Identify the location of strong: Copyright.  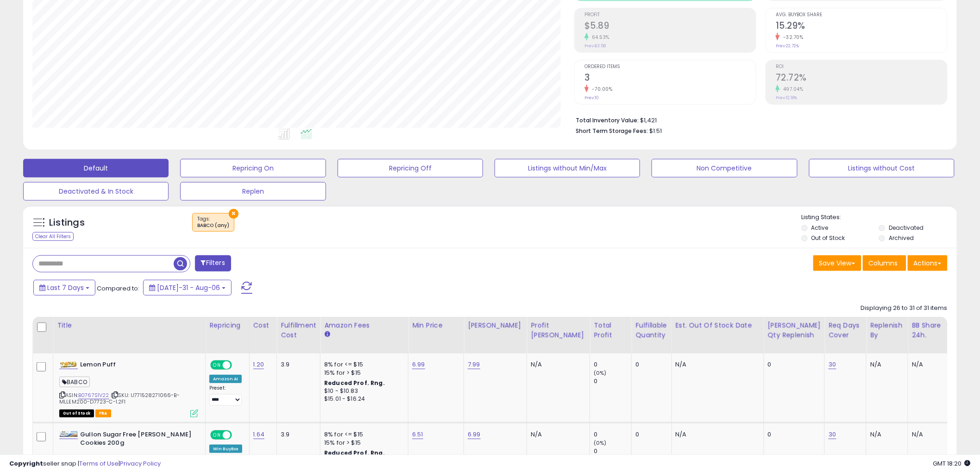
(26, 463).